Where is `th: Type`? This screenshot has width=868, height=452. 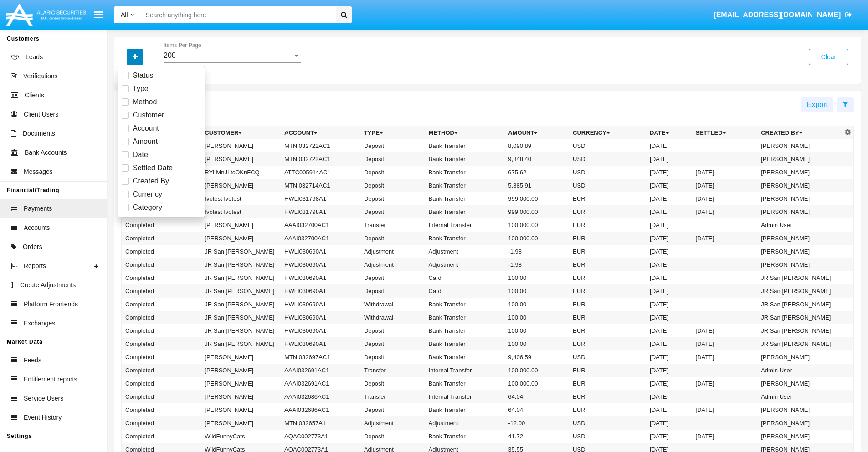 th: Type is located at coordinates (392, 133).